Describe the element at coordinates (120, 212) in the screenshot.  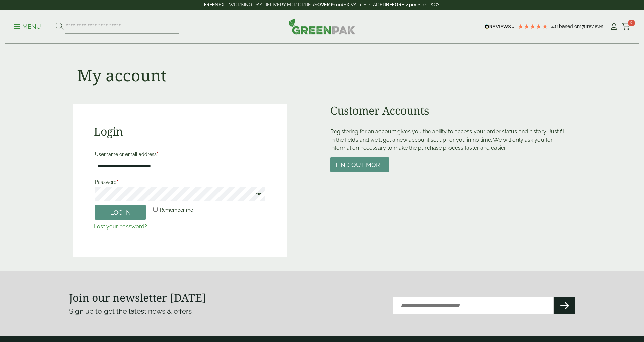
I see `button: Log in` at that location.